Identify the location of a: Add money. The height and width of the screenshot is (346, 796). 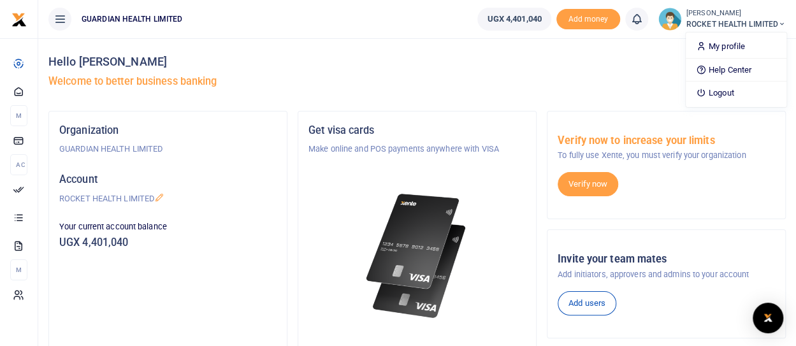
(588, 18).